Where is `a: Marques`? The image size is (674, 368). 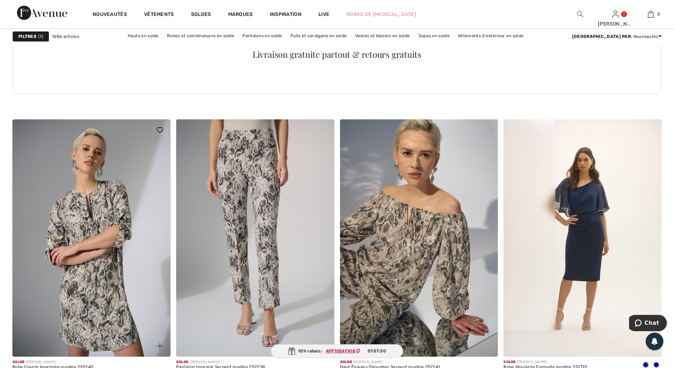
a: Marques is located at coordinates (241, 15).